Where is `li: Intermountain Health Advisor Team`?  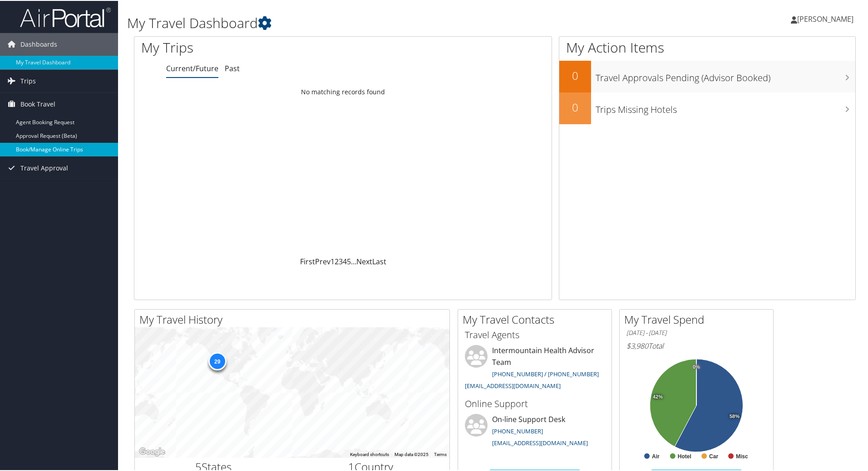
li: Intermountain Health Advisor Team is located at coordinates (534, 368).